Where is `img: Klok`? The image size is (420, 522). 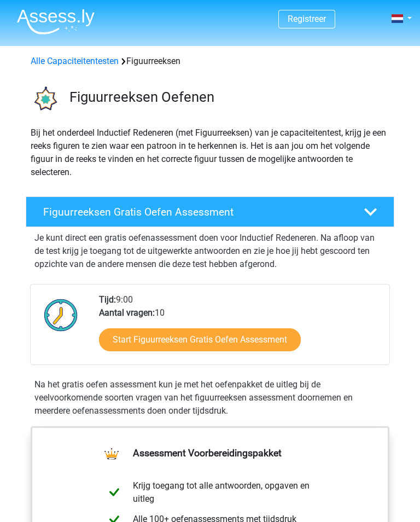 img: Klok is located at coordinates (61, 315).